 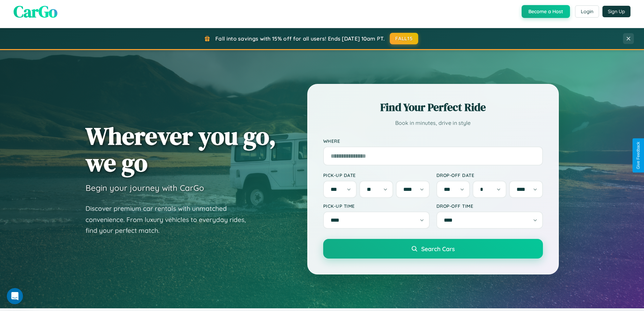 What do you see at coordinates (36, 11) in the screenshot?
I see `span: CarGo` at bounding box center [36, 11].